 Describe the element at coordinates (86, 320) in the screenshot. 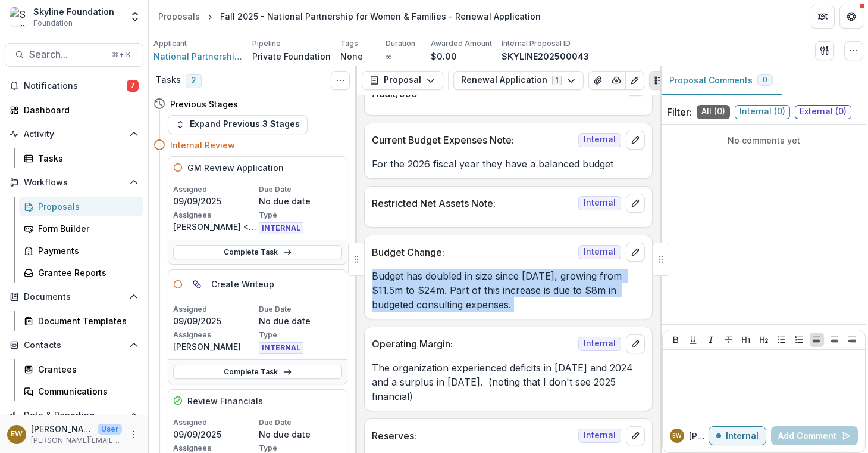

I see `div: Document Templates` at that location.